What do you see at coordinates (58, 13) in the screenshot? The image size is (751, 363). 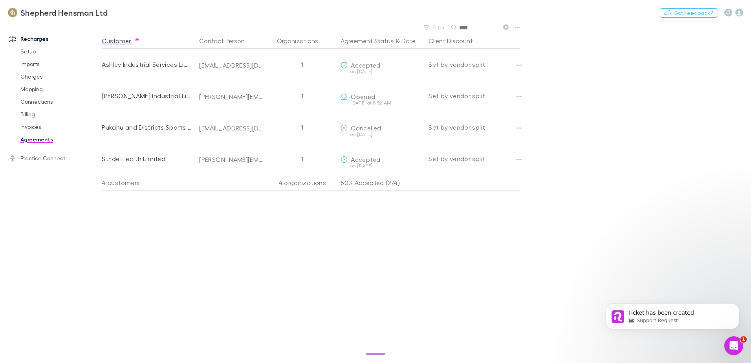 I see `a: Shepherd Hensman Ltd` at bounding box center [58, 13].